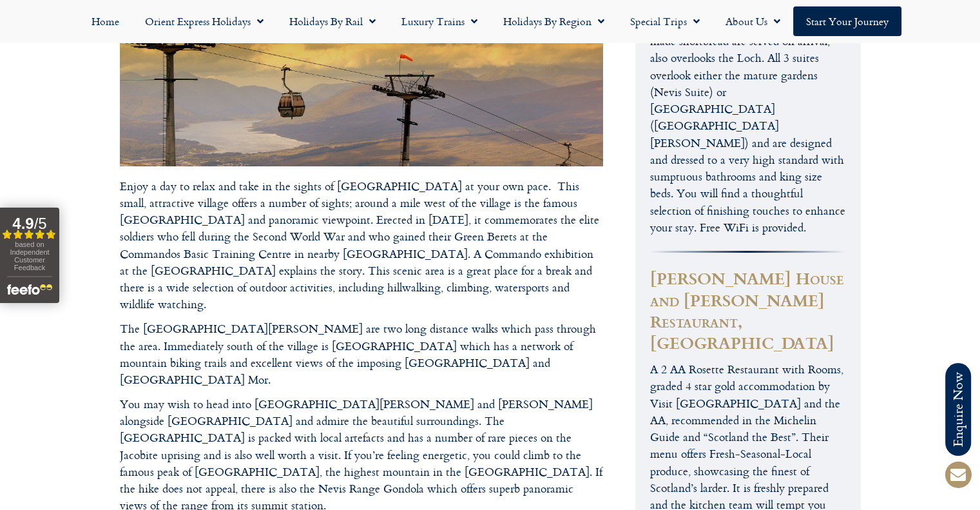  I want to click on a: Luxury Trains, so click(440, 21).